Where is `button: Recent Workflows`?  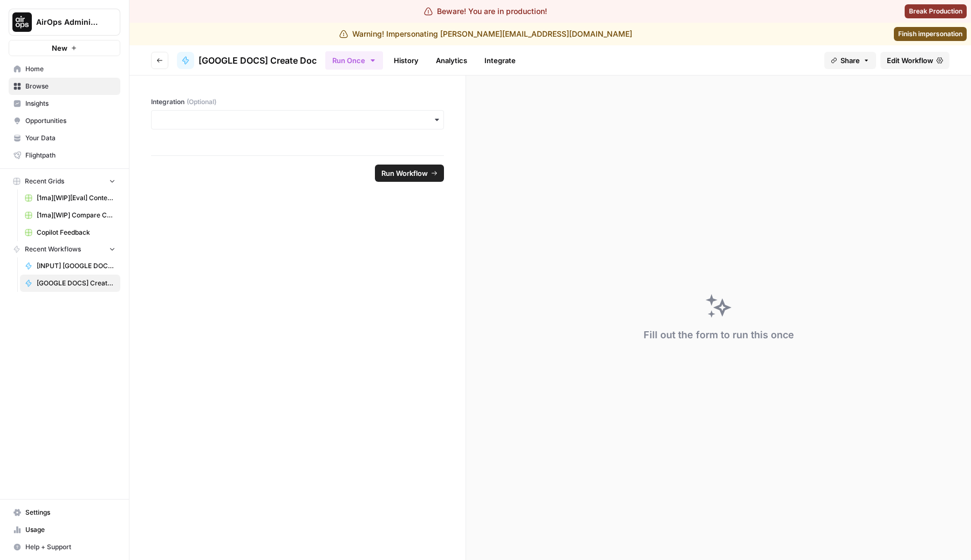 button: Recent Workflows is located at coordinates (64, 249).